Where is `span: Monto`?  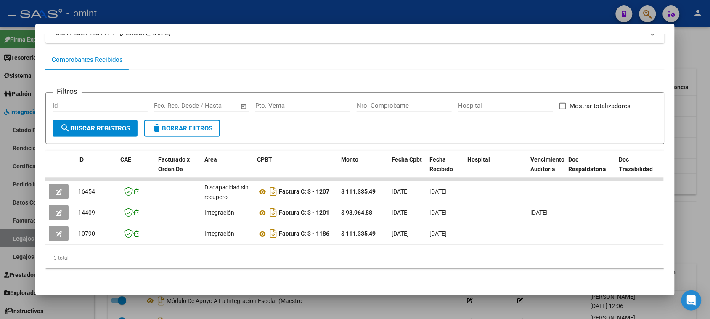 span: Monto is located at coordinates (350, 159).